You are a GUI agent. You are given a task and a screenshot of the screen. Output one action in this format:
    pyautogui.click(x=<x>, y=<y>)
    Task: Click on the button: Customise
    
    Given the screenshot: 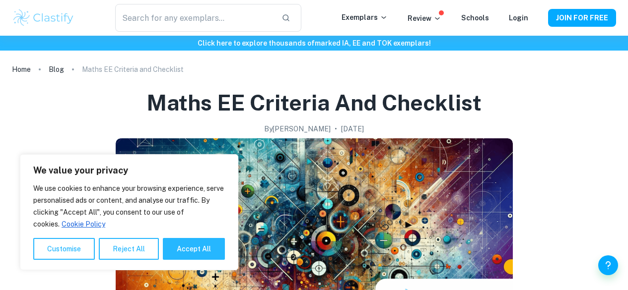 What is the action you would take?
    pyautogui.click(x=64, y=249)
    